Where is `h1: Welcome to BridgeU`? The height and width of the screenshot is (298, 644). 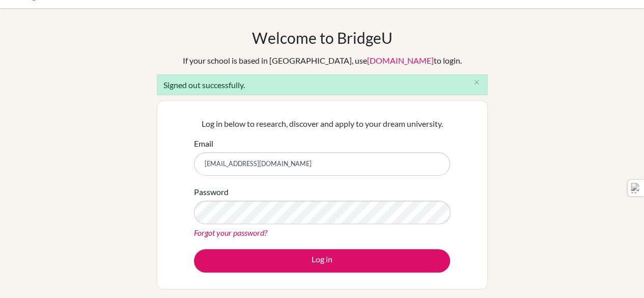 h1: Welcome to BridgeU is located at coordinates (322, 37).